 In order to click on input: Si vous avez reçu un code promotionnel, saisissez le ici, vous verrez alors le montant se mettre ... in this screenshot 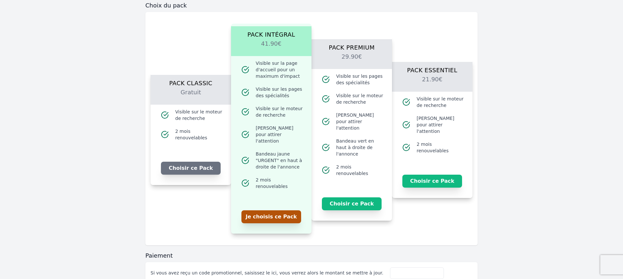, I will do `click(417, 274)`.